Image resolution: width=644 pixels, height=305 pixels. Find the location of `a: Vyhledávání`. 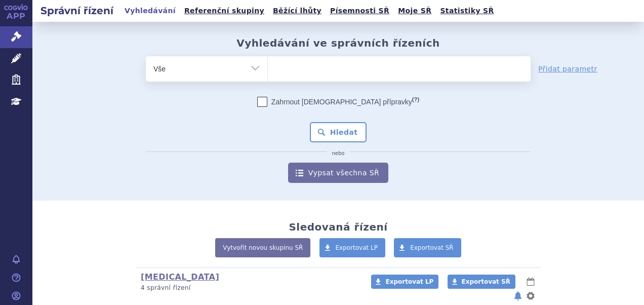

a: Vyhledávání is located at coordinates (150, 11).